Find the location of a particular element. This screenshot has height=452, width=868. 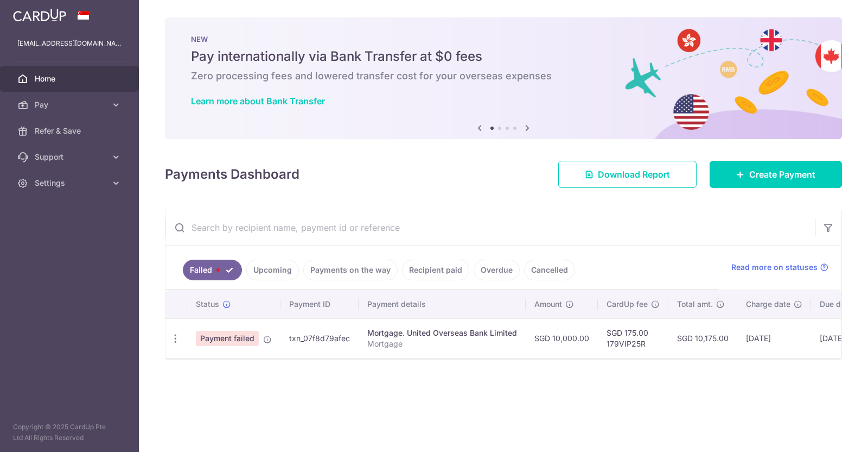

a: Read more on statuses is located at coordinates (780, 267).